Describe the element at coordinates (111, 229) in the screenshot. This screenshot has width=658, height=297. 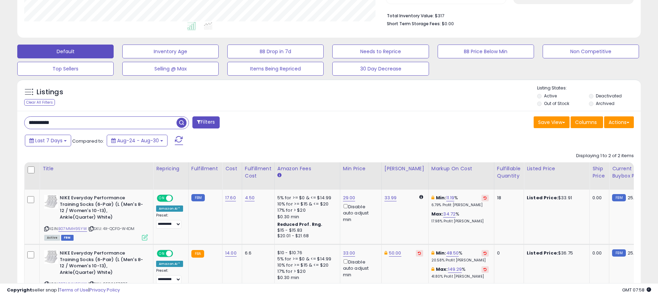
I see `span: | SKU: 4X-QCFG-W4DM` at that location.